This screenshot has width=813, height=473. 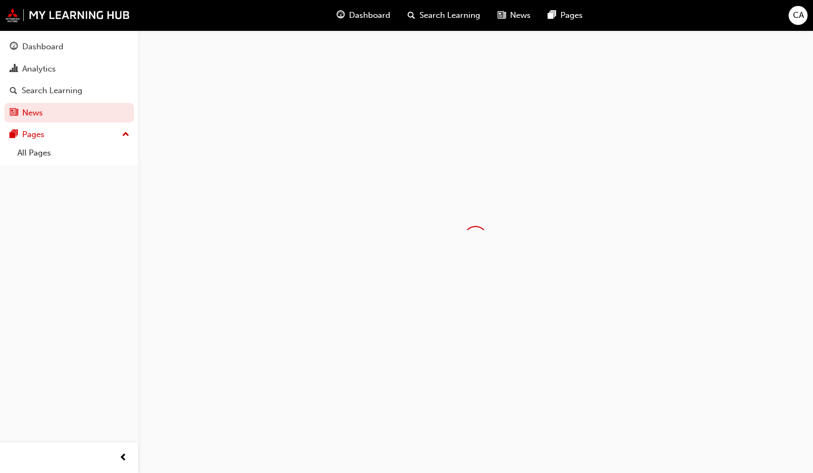 What do you see at coordinates (14, 69) in the screenshot?
I see `span: chart-icon` at bounding box center [14, 69].